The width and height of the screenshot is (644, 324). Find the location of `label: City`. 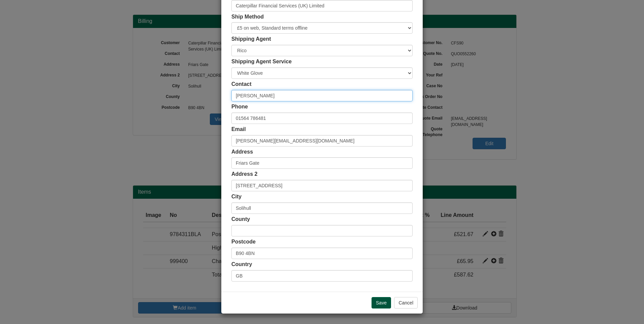

label: City is located at coordinates (237, 197).